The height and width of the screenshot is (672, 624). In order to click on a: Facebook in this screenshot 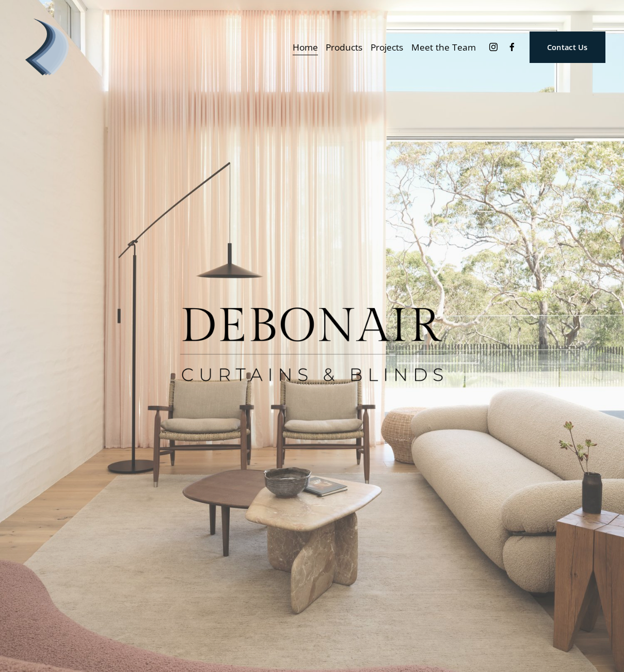, I will do `click(512, 47)`.